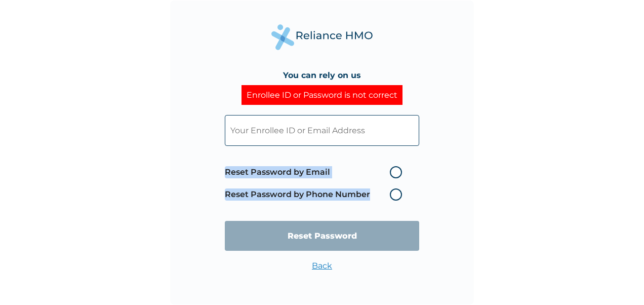 The image size is (644, 305). I want to click on input: Reset Password, so click(322, 236).